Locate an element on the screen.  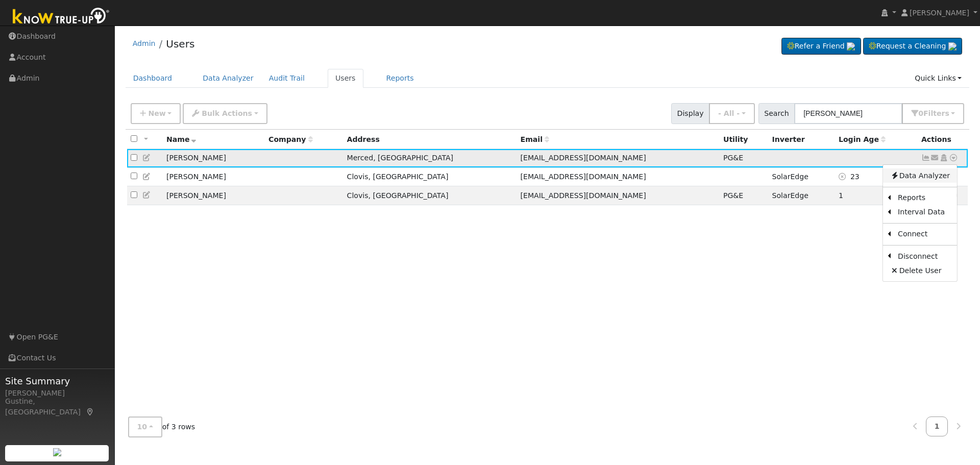
a: Connect is located at coordinates (924, 234).